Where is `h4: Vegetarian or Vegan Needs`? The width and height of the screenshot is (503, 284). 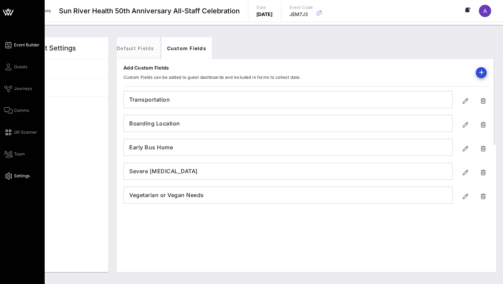 h4: Vegetarian or Vegan Needs is located at coordinates (288, 195).